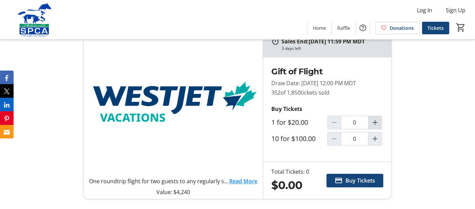 The height and width of the screenshot is (209, 475). What do you see at coordinates (295, 41) in the screenshot?
I see `span: Sales End:` at bounding box center [295, 41].